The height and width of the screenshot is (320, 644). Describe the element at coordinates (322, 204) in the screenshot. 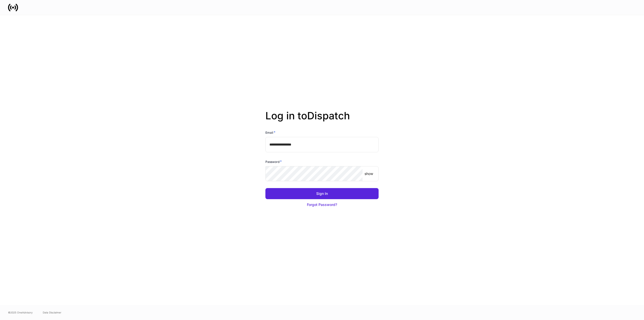

I see `button: Forgot Password?` at that location.